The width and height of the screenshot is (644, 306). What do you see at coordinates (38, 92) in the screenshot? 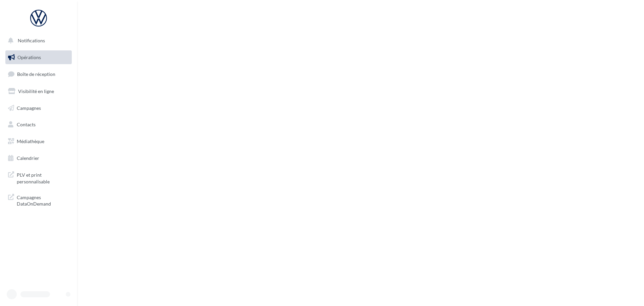
I see `a: Visibilité en ligne` at bounding box center [38, 92].